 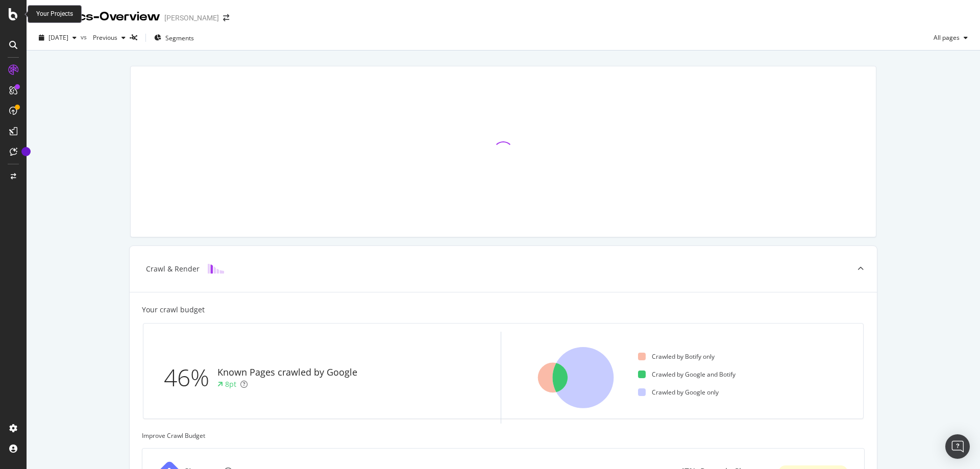 What do you see at coordinates (172, 269) in the screenshot?
I see `div: Crawl & Render` at bounding box center [172, 269].